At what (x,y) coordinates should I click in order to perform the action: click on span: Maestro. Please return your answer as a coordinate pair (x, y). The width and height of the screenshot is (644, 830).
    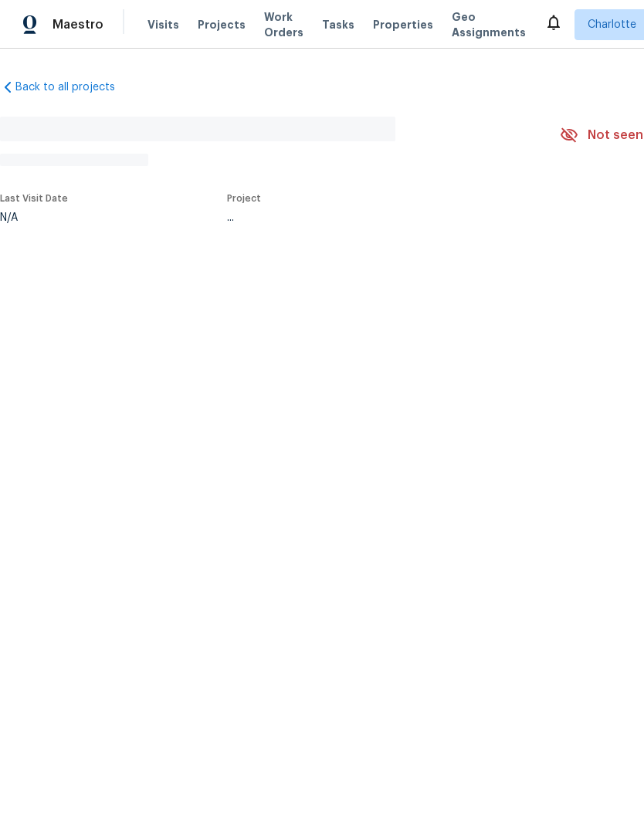
    Looking at the image, I should click on (78, 25).